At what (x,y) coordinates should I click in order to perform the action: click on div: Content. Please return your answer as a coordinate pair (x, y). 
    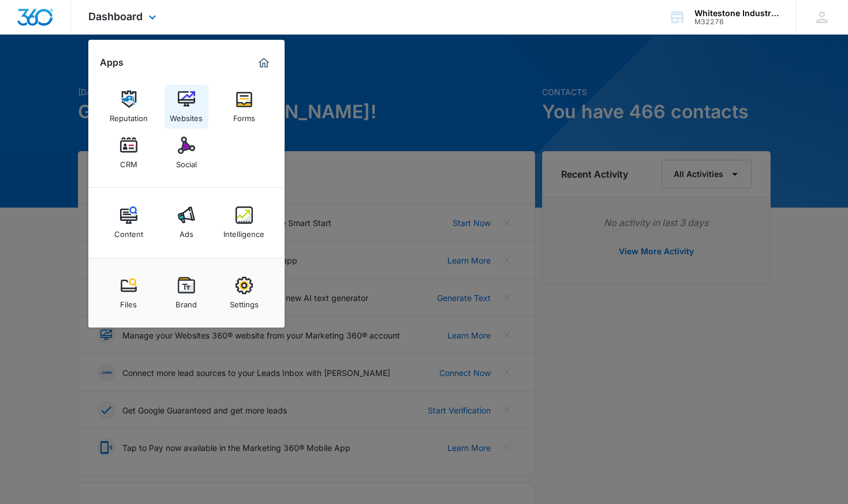
    Looking at the image, I should click on (128, 232).